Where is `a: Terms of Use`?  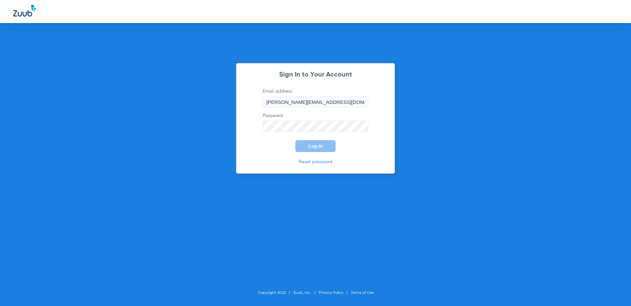 a: Terms of Use is located at coordinates (362, 293).